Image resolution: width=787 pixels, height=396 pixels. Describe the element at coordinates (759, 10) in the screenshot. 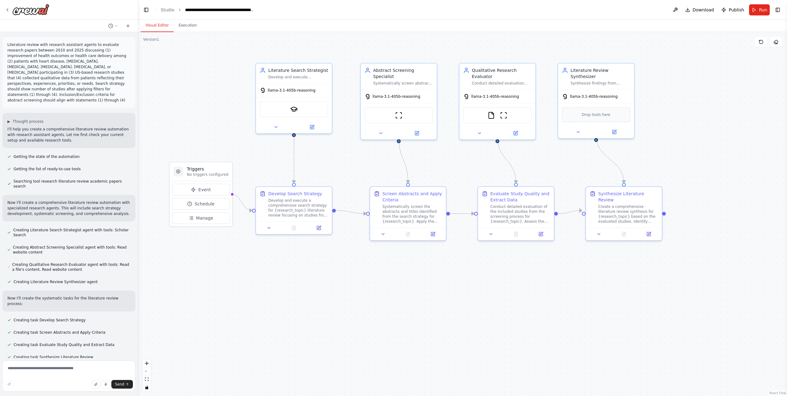

I see `button: Run` at that location.